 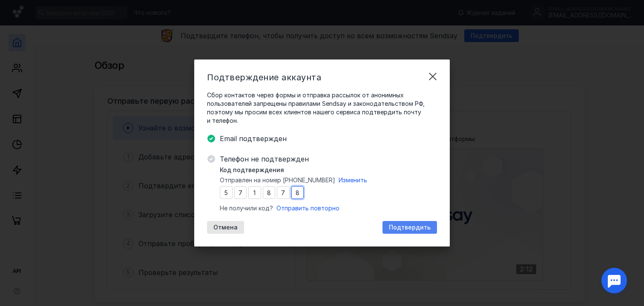 I want to click on span: Не получили код?, so click(x=246, y=208).